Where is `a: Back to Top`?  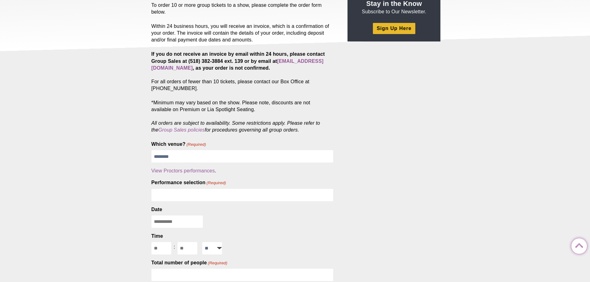 a: Back to Top is located at coordinates (578, 245).